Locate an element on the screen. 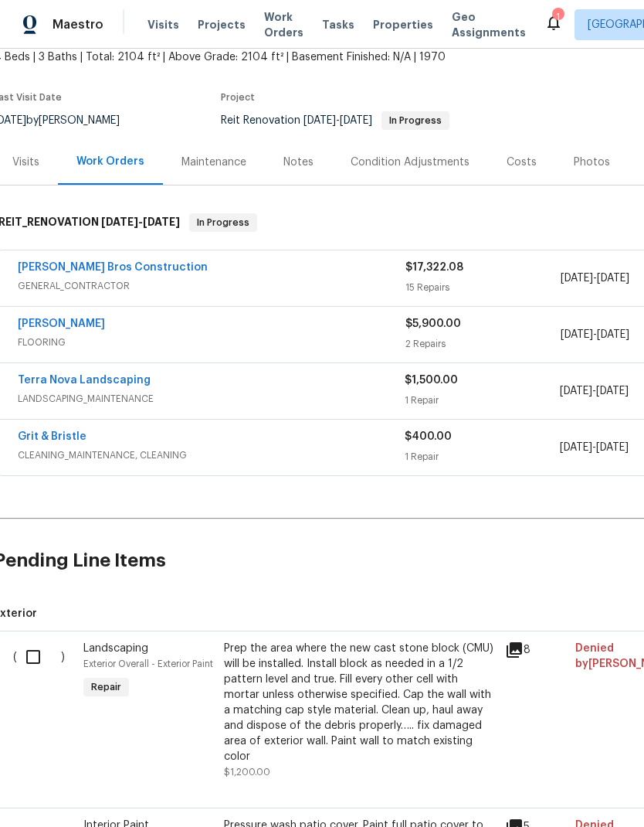  span: Project is located at coordinates (238, 97).